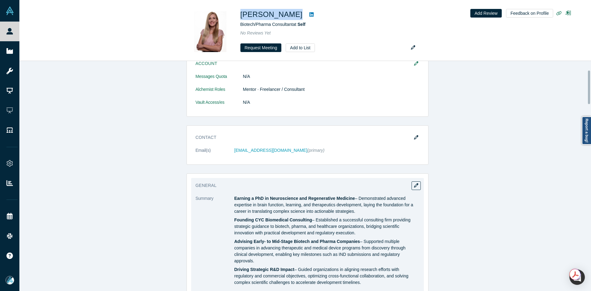 The width and height of the screenshot is (591, 291). I want to click on dt: Alchemist Roles, so click(219, 93).